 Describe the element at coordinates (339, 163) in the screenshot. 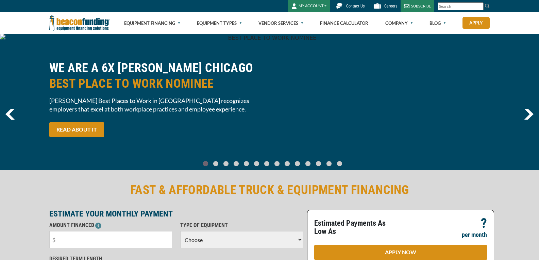

I see `a: Go To Slide 13` at that location.